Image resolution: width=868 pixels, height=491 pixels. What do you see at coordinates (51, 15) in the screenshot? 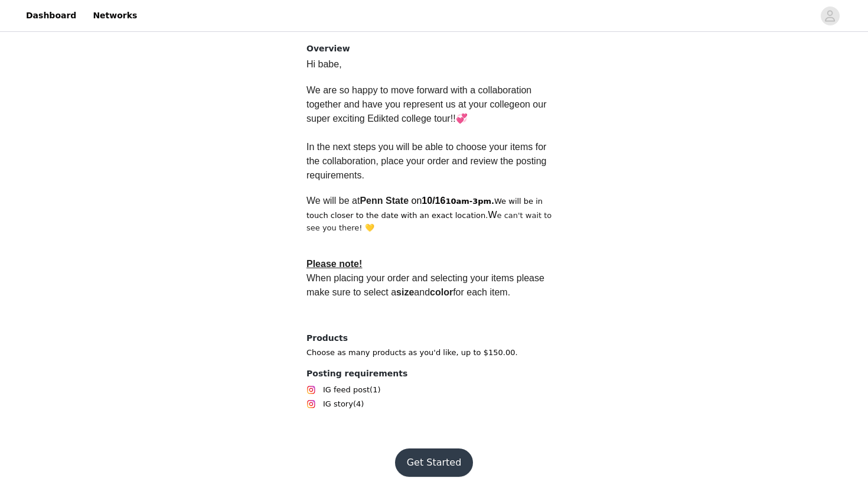
I see `a: Dashboard` at bounding box center [51, 15].